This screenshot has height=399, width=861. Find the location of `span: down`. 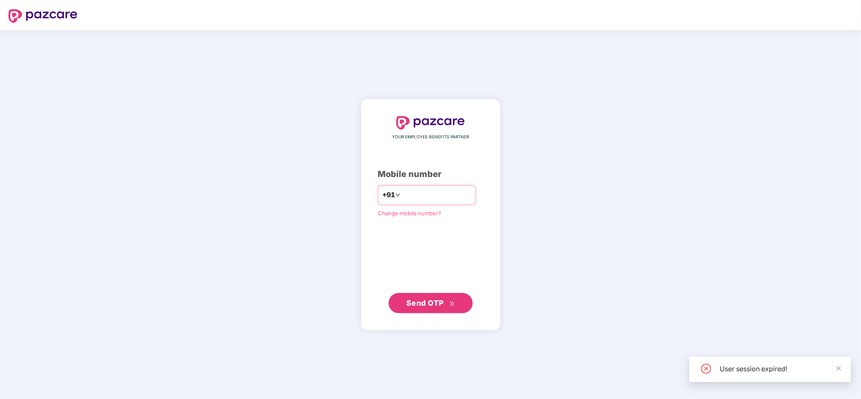

span: down is located at coordinates (398, 195).